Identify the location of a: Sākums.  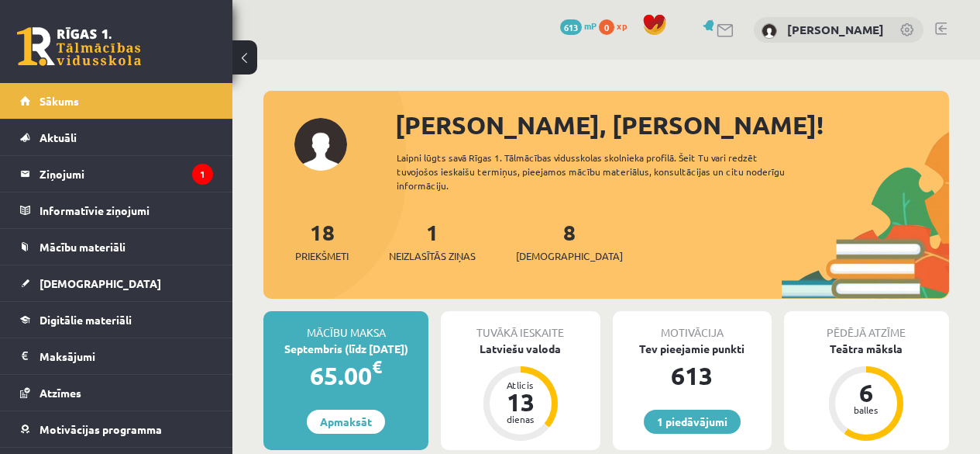
(117, 101).